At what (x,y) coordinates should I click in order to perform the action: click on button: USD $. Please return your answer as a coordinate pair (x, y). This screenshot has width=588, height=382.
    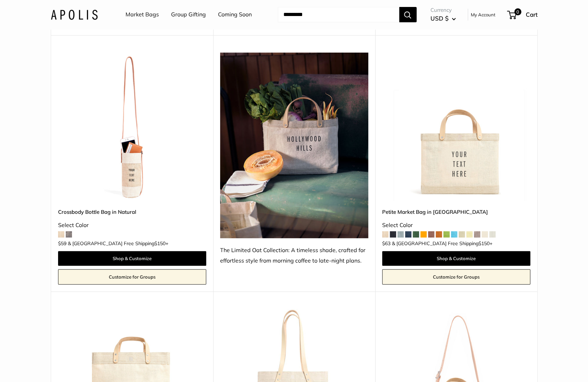
    Looking at the image, I should click on (443, 19).